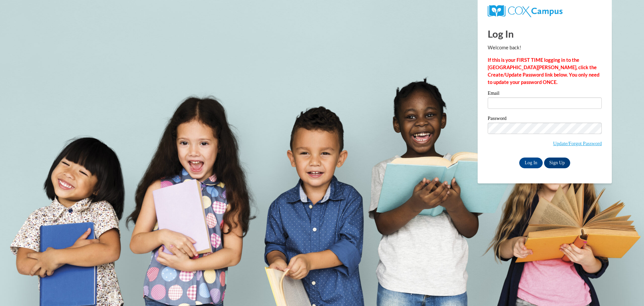 The height and width of the screenshot is (306, 644). I want to click on a: COX Campus, so click(525, 10).